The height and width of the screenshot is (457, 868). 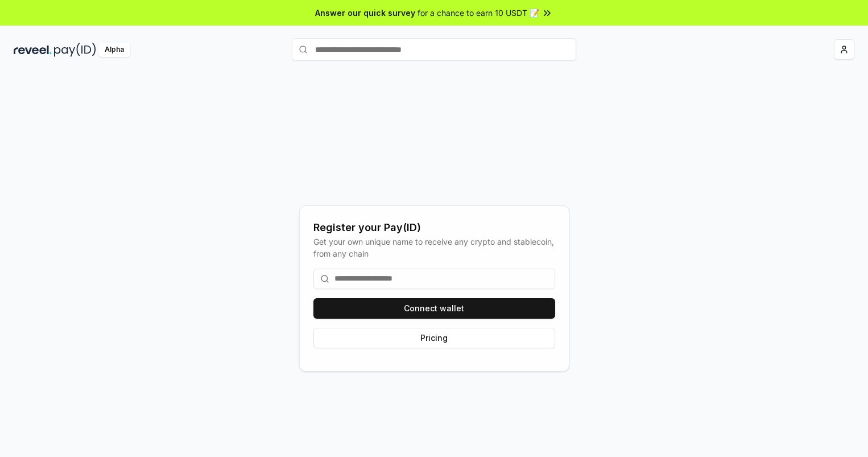 What do you see at coordinates (114, 50) in the screenshot?
I see `div: Alpha` at bounding box center [114, 50].